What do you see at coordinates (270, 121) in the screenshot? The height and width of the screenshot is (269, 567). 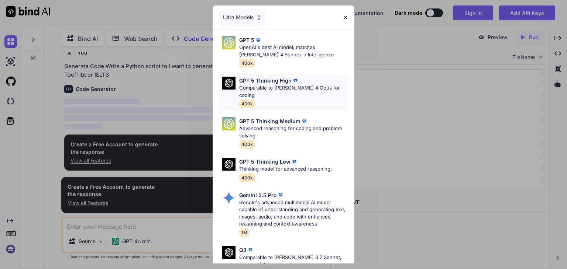 I see `p: GPT 5 Thinking Medium` at bounding box center [270, 121].